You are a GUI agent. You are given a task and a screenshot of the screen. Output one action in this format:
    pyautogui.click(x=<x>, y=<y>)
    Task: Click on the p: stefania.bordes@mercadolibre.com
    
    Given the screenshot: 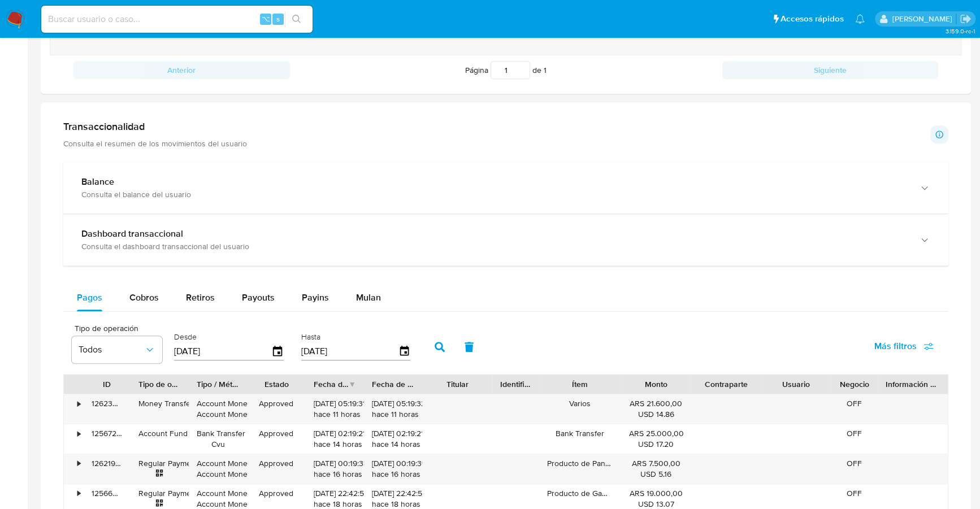 What is the action you would take?
    pyautogui.click(x=923, y=19)
    